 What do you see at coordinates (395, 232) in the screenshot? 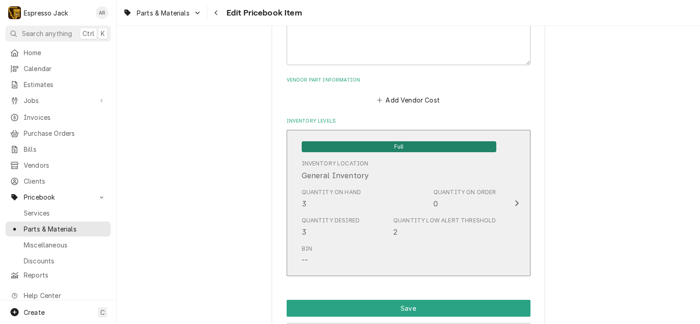
I see `div: 2` at bounding box center [395, 232].